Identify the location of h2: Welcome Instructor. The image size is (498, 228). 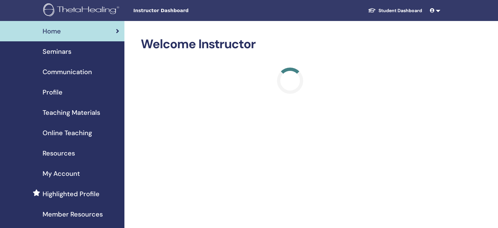
(290, 44).